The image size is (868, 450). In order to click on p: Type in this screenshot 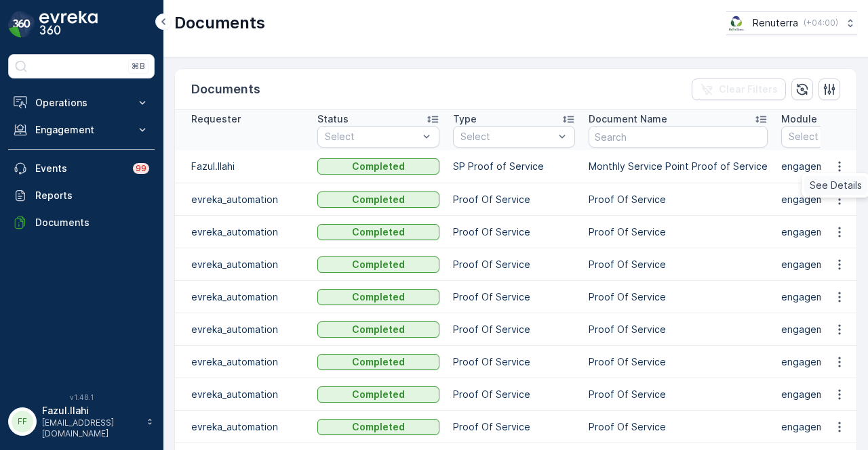, I will do `click(465, 120)`.